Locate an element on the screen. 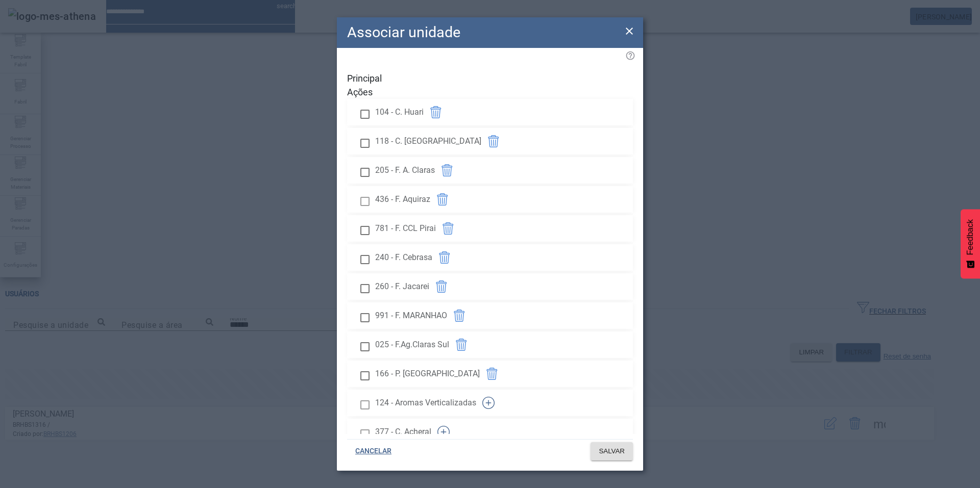 The image size is (980, 488). span: 991 - F. MARANHAO is located at coordinates (411, 316).